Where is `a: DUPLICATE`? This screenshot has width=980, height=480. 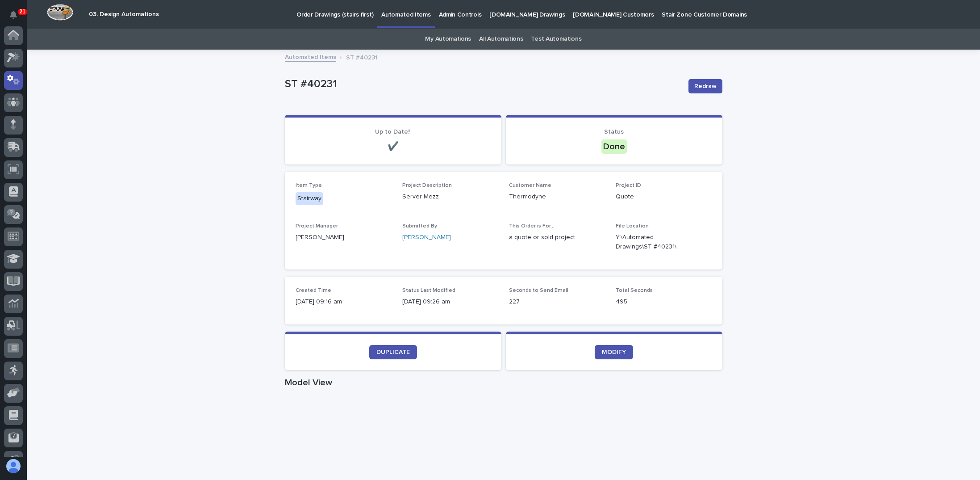 a: DUPLICATE is located at coordinates (393, 352).